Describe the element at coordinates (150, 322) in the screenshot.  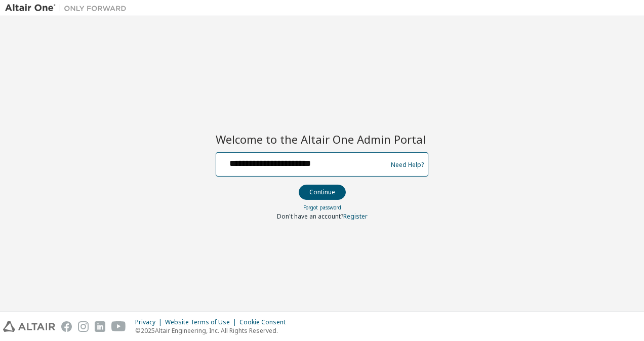
I see `div: Privacy` at that location.